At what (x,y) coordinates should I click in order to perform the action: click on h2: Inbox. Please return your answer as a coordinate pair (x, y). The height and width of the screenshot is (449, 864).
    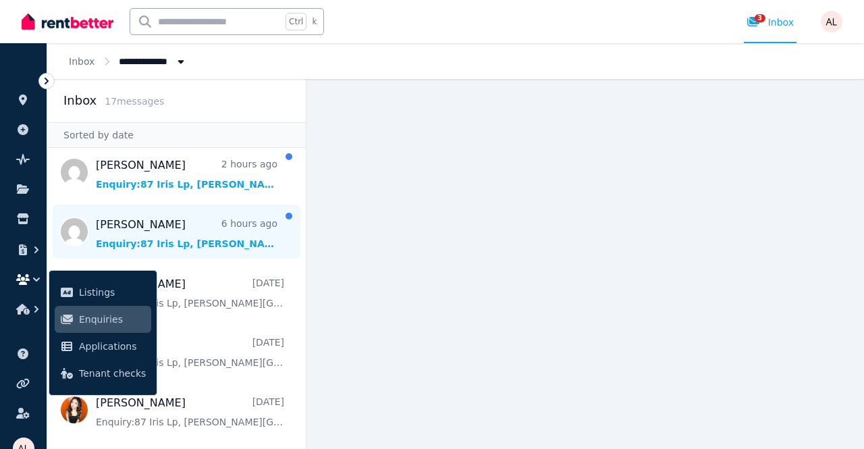
    Looking at the image, I should click on (80, 101).